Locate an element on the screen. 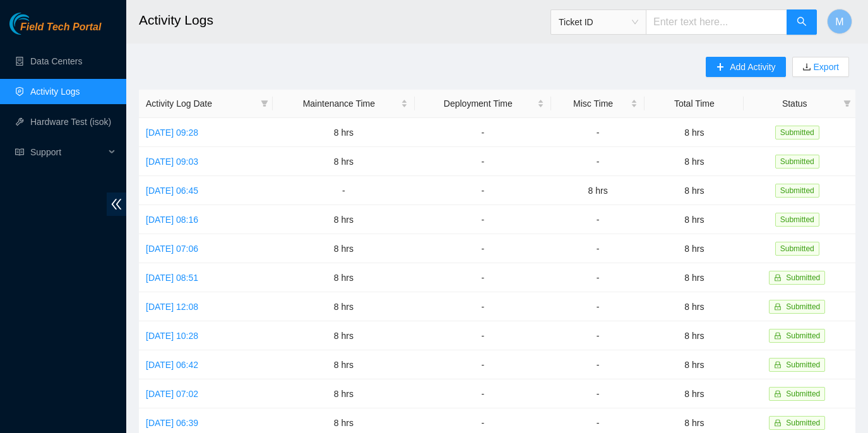 The width and height of the screenshot is (868, 433). span: M is located at coordinates (839, 22).